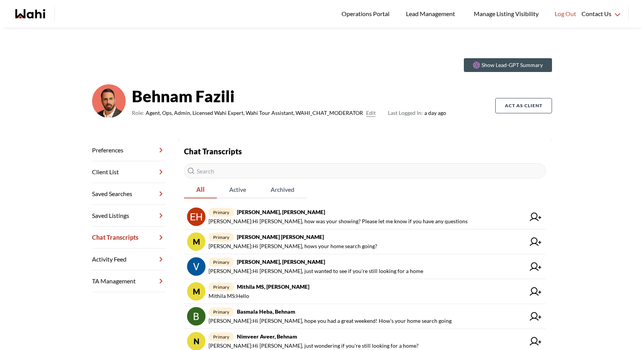 The image size is (644, 350). What do you see at coordinates (508, 65) in the screenshot?
I see `button: Show Lead-GPT Summary` at bounding box center [508, 65].